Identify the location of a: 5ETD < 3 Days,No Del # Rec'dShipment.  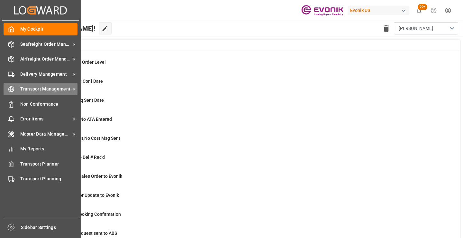
(242, 160).